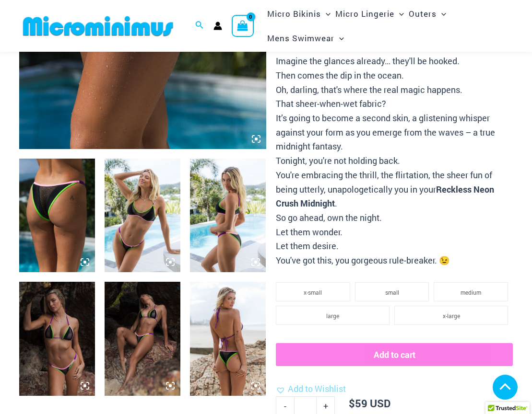  Describe the element at coordinates (451, 315) in the screenshot. I see `li: x-large` at that location.